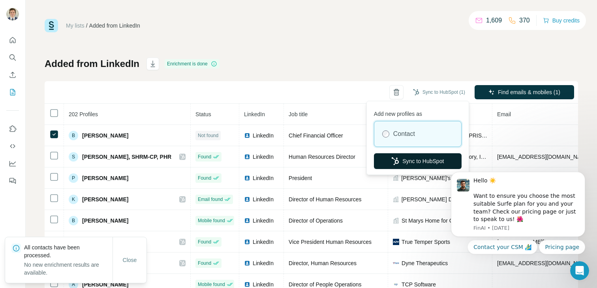 Image resolution: width=597 pixels, height=288 pixels. I want to click on button: Sync to HubSpot (1), so click(439, 92).